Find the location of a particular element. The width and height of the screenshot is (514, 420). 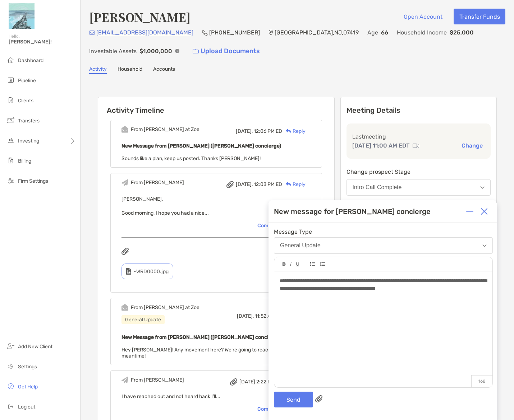

p: $1,000,000 is located at coordinates (156, 51).